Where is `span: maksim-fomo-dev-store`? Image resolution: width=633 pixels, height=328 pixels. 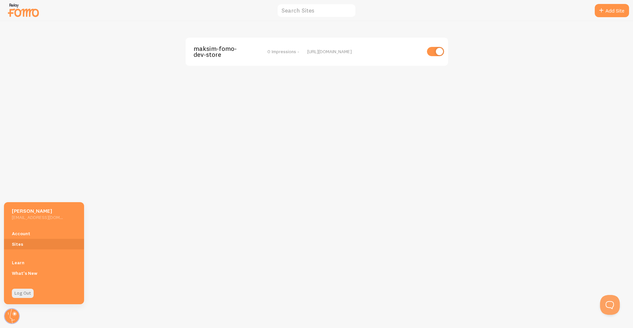 span: maksim-fomo-dev-store is located at coordinates (220, 51).